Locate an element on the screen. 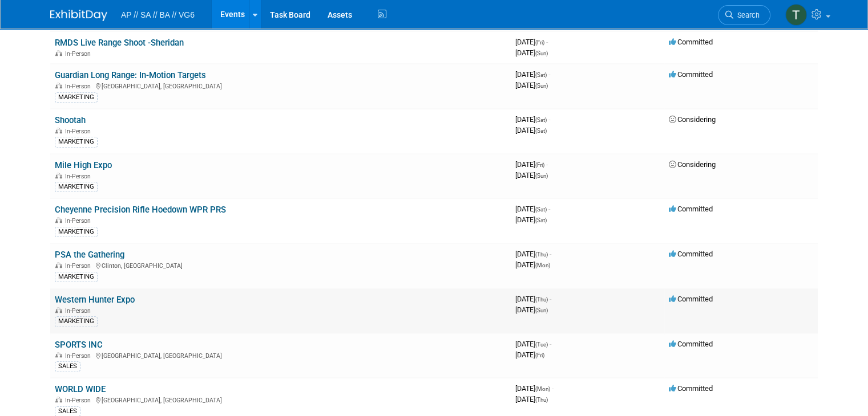 The width and height of the screenshot is (868, 416). span: Search is located at coordinates (747, 15).